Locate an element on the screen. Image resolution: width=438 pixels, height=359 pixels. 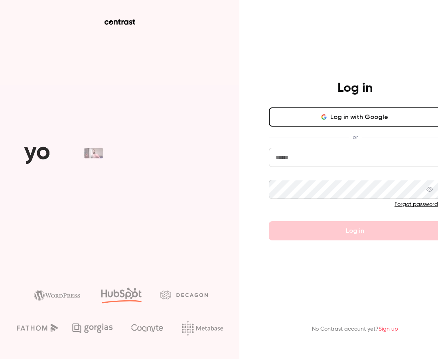
img: decagon is located at coordinates (184, 295).